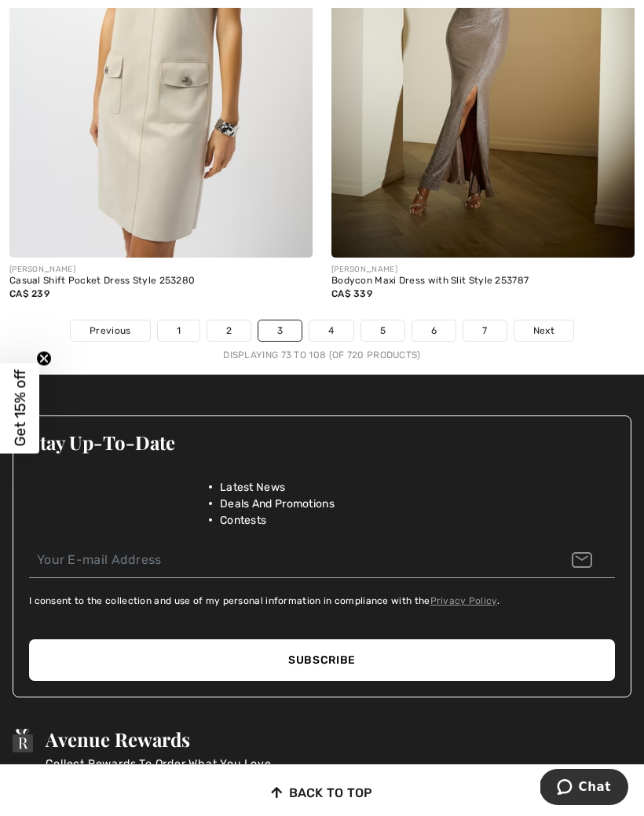 This screenshot has height=816, width=644. What do you see at coordinates (23, 740) in the screenshot?
I see `img: Avenue Rewards` at bounding box center [23, 740].